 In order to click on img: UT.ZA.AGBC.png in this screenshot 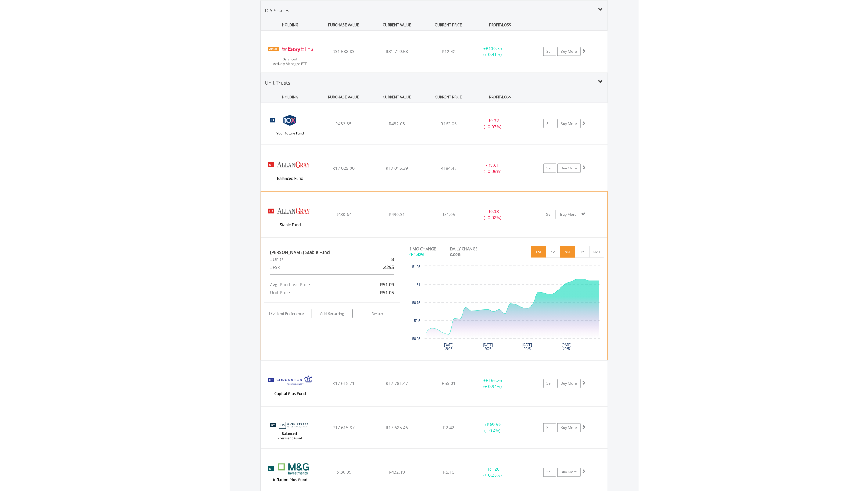, I will do `click(290, 171)`.